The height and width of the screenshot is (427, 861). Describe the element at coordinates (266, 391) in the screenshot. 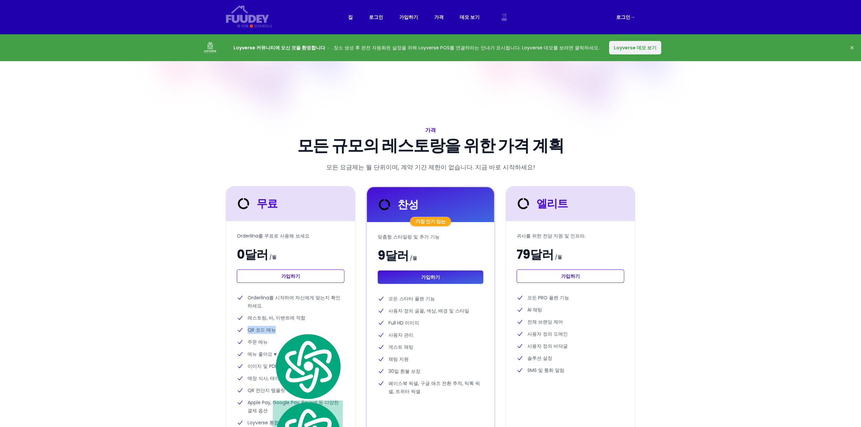

I see `font: QR 전단지 템플릿` at that location.